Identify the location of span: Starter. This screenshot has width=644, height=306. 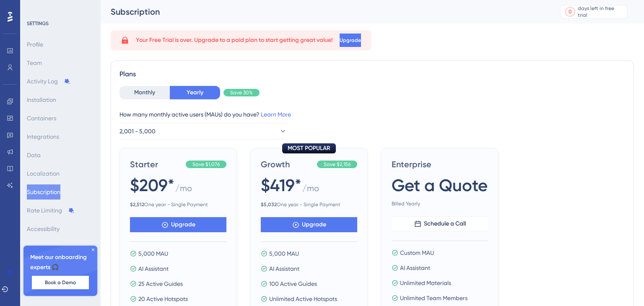
(156, 165).